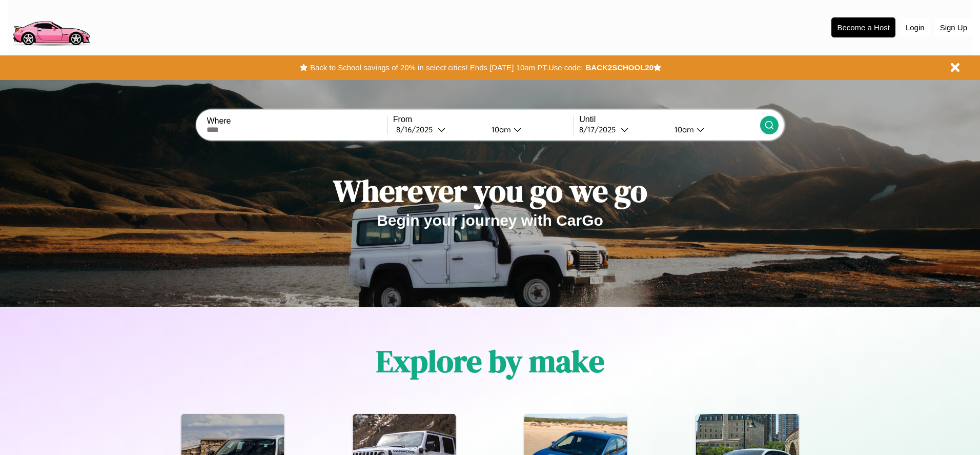  What do you see at coordinates (417, 129) in the screenshot?
I see `div: 8 / 16 / 2025` at bounding box center [417, 129].